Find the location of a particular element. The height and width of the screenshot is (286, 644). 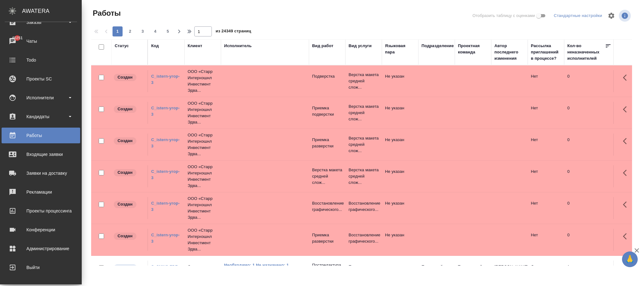

div: Исполнитель is located at coordinates (238, 46).